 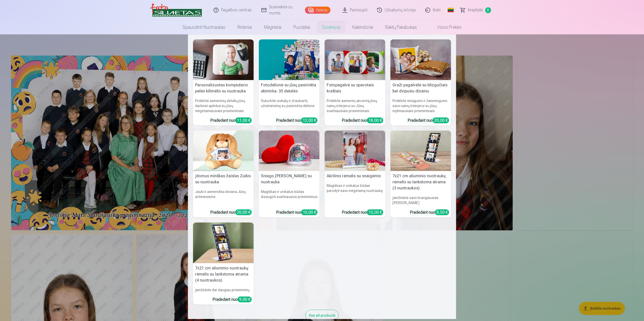 What do you see at coordinates (475, 10) in the screenshot?
I see `span: Krepšelis` at bounding box center [475, 10].